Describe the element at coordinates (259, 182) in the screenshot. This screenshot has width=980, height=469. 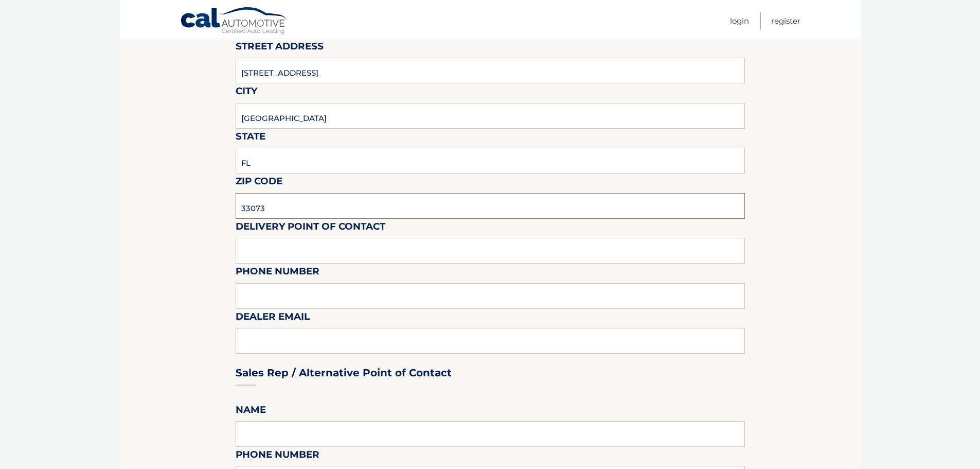
I see `label: Zip Code` at that location.